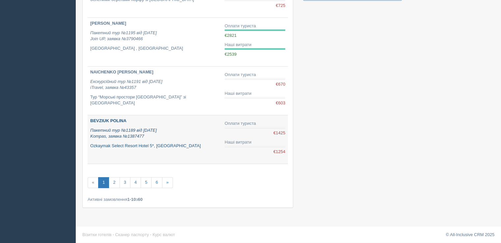 This screenshot has width=501, height=243. I want to click on span: €1254, so click(279, 152).